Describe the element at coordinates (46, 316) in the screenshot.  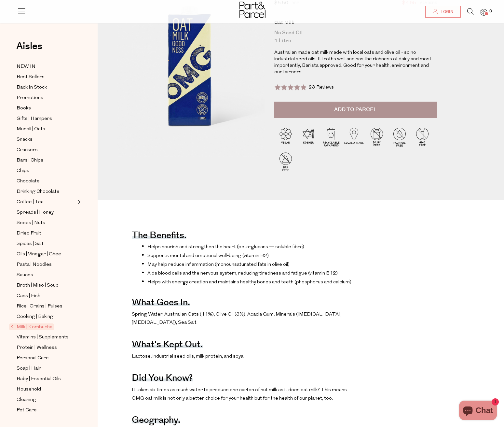
I see `a: Cooking | Baking` at that location.